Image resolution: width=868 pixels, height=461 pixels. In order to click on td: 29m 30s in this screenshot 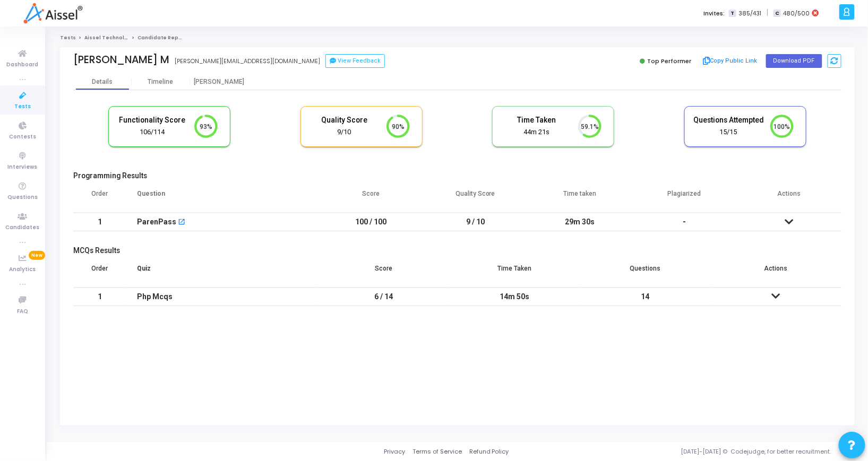, I will do `click(580, 222)`.